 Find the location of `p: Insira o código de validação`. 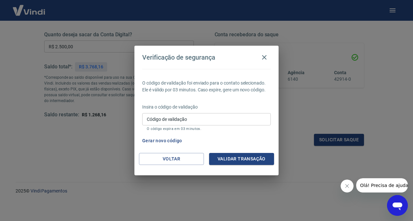

p: Insira o código de validação is located at coordinates (206, 107).